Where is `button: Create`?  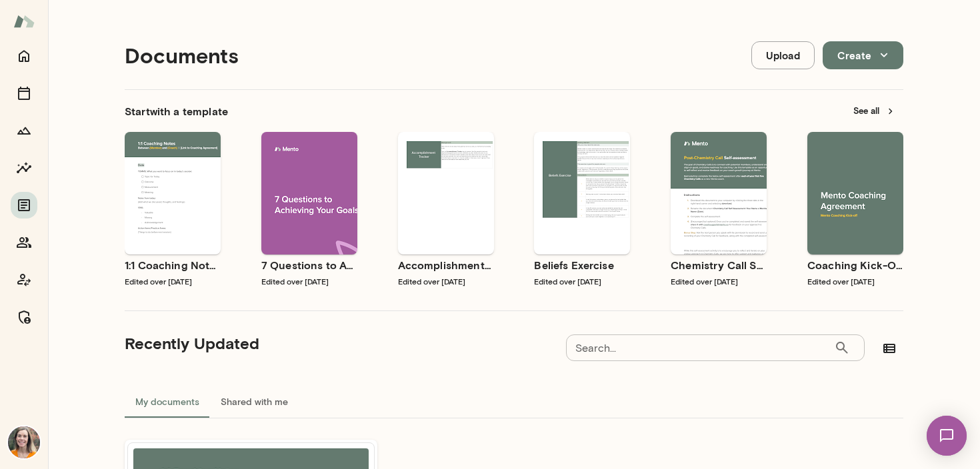 button: Create is located at coordinates (863, 55).